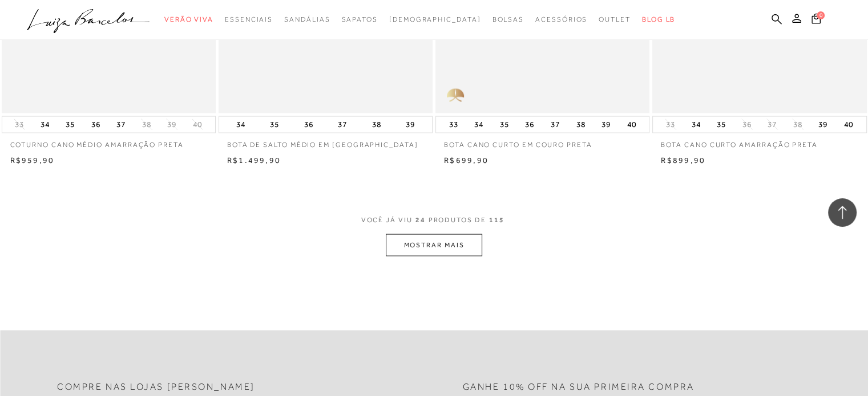  What do you see at coordinates (821, 15) in the screenshot?
I see `span: 0` at bounding box center [821, 15].